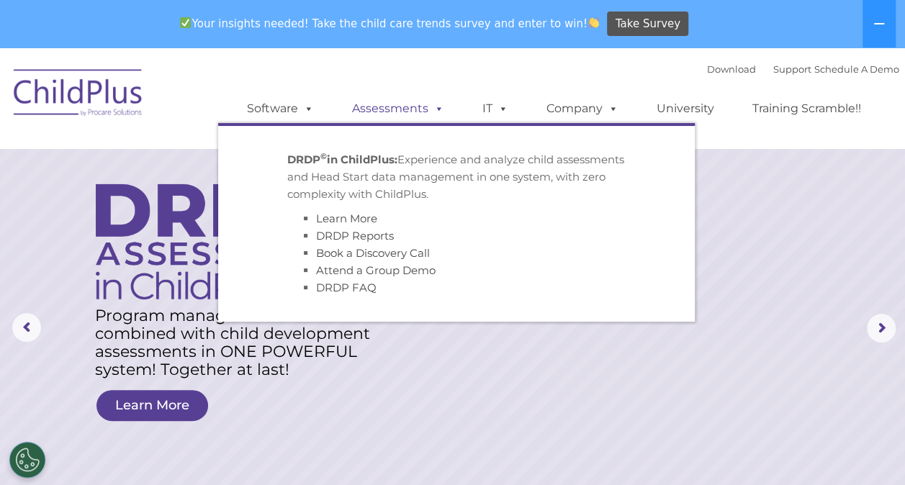  Describe the element at coordinates (495, 109) in the screenshot. I see `a: IT` at that location.